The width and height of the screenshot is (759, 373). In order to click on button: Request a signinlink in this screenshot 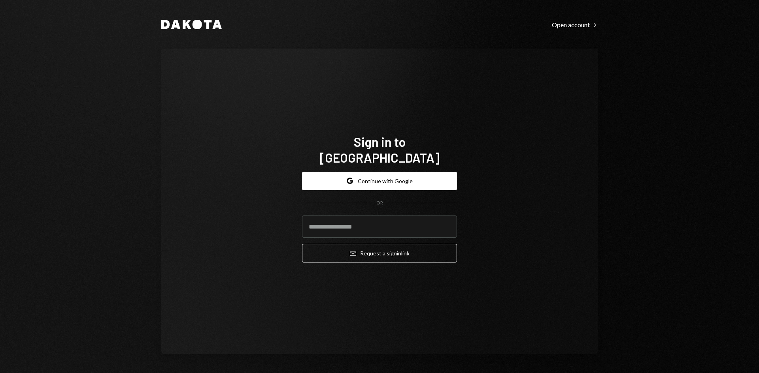, I will do `click(379, 253)`.